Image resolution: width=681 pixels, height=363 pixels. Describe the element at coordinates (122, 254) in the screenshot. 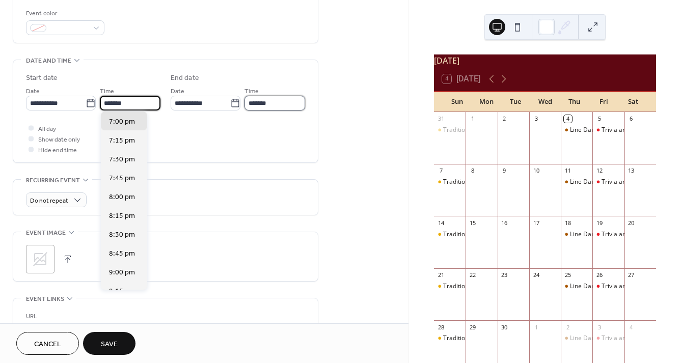

I see `span: 8:45 pm` at that location.